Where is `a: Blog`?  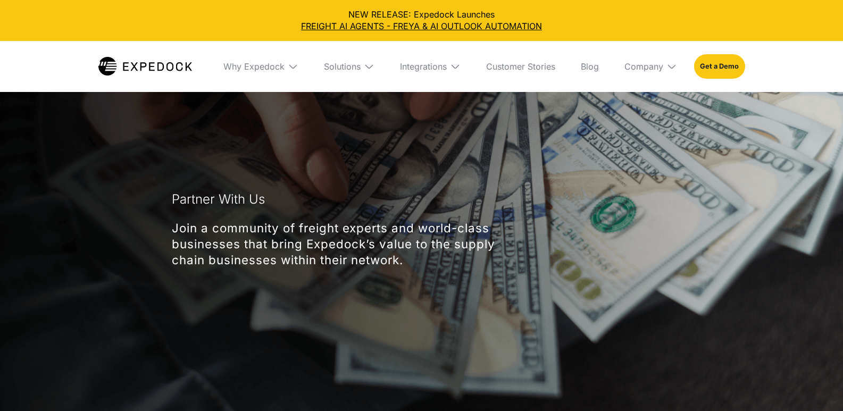 a: Blog is located at coordinates (590, 66).